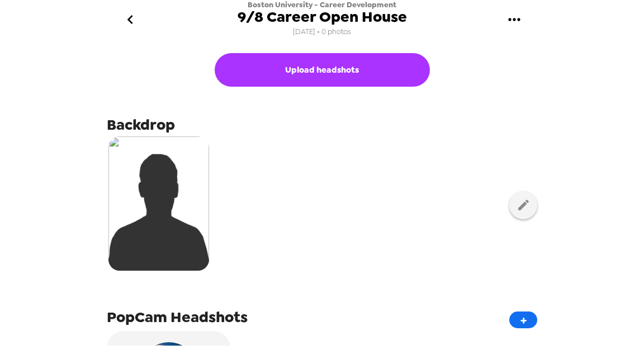  I want to click on button: go back, so click(130, 20).